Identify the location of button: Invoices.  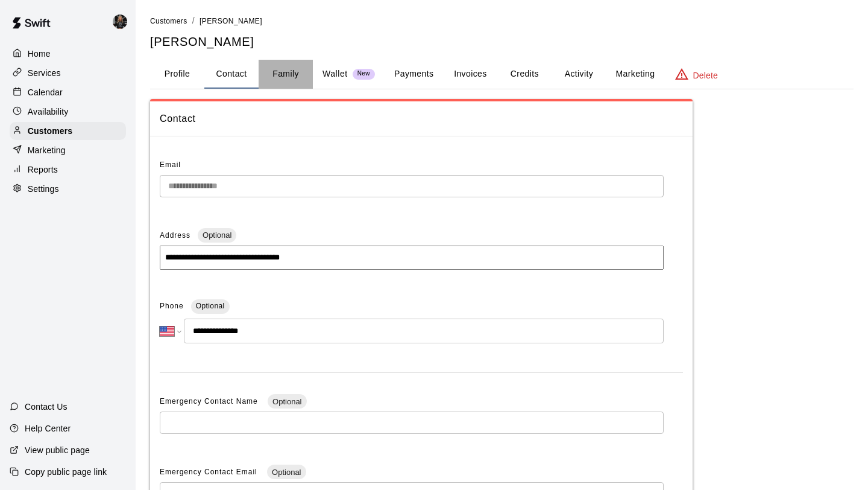
(471, 74).